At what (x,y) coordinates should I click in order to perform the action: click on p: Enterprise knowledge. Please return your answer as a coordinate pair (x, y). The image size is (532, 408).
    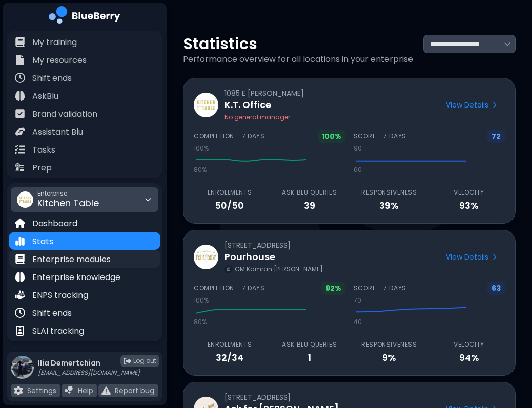
    Looking at the image, I should click on (76, 278).